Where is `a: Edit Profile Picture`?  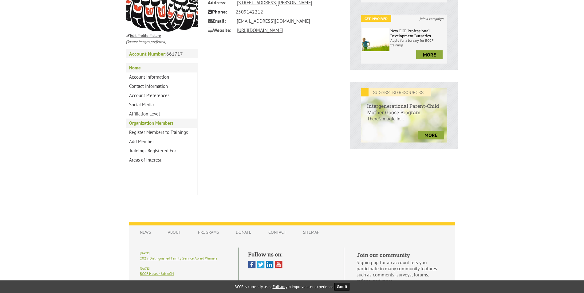 a: Edit Profile Picture is located at coordinates (143, 35).